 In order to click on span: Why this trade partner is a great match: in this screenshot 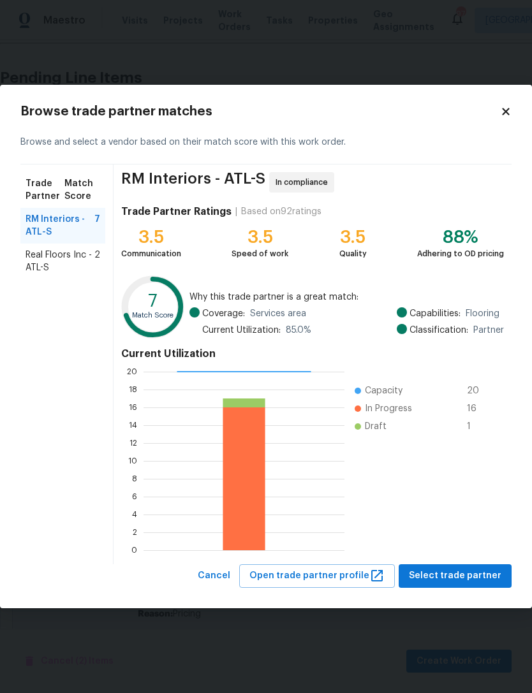, I will do `click(346, 297)`.